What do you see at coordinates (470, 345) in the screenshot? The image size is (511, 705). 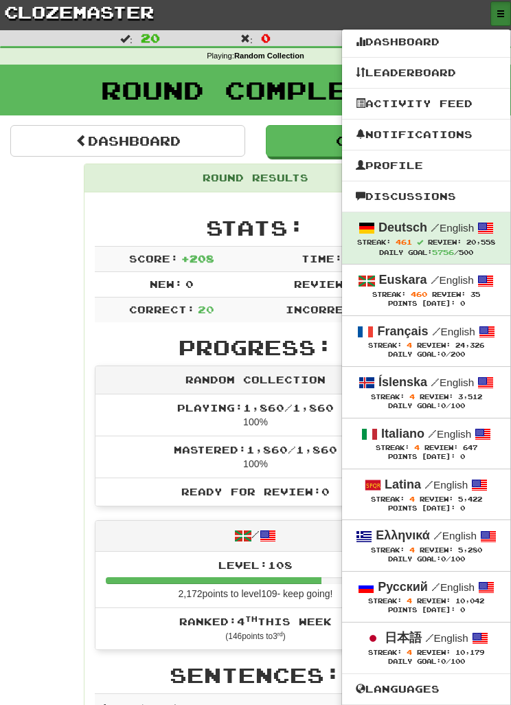 I see `span: 24,326` at bounding box center [470, 345].